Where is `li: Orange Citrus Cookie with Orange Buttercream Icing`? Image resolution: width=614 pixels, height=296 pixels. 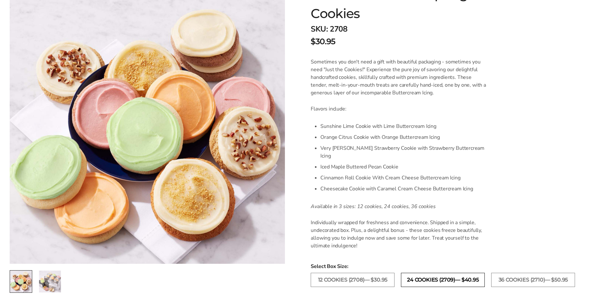 li: Orange Citrus Cookie with Orange Buttercream Icing is located at coordinates (404, 137).